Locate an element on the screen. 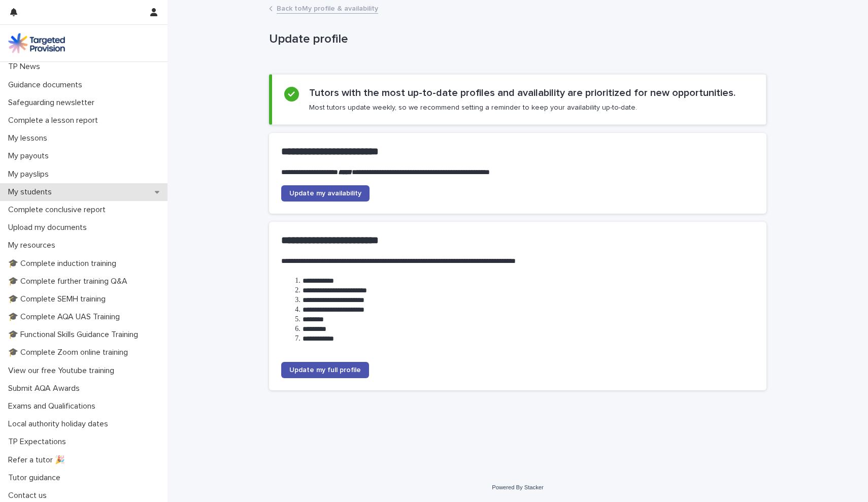  p: Upload my documents is located at coordinates (49, 228).